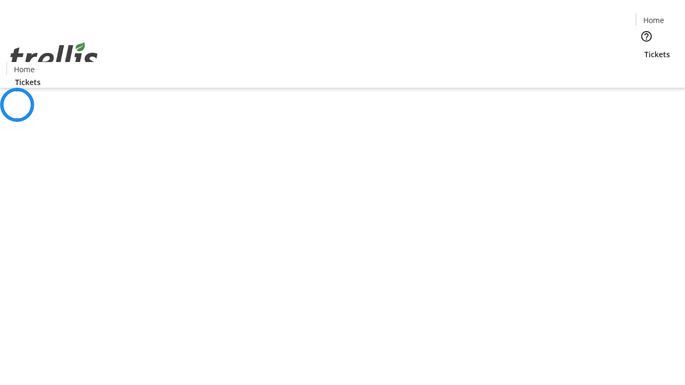 Image resolution: width=685 pixels, height=385 pixels. What do you see at coordinates (646, 36) in the screenshot?
I see `button: Help` at bounding box center [646, 36].